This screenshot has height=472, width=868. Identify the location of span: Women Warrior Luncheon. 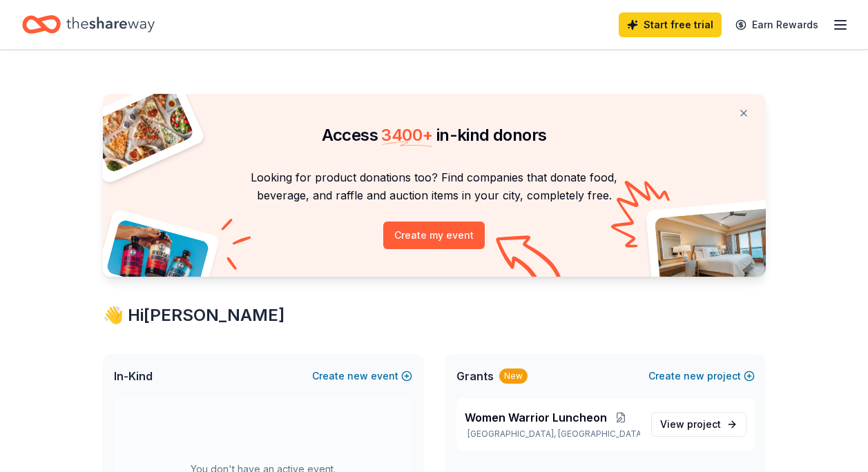
(536, 418).